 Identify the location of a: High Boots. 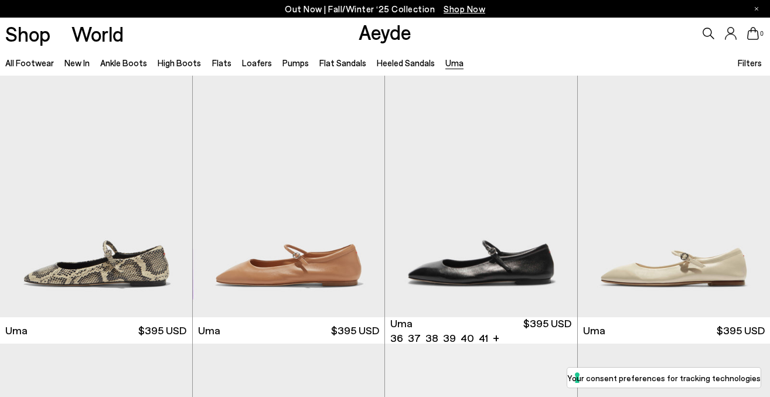
(179, 63).